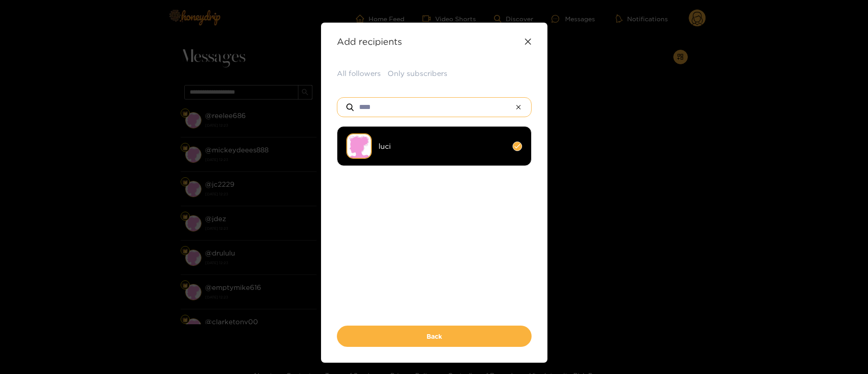  What do you see at coordinates (417, 73) in the screenshot?
I see `button: Only subscribers` at bounding box center [417, 73].